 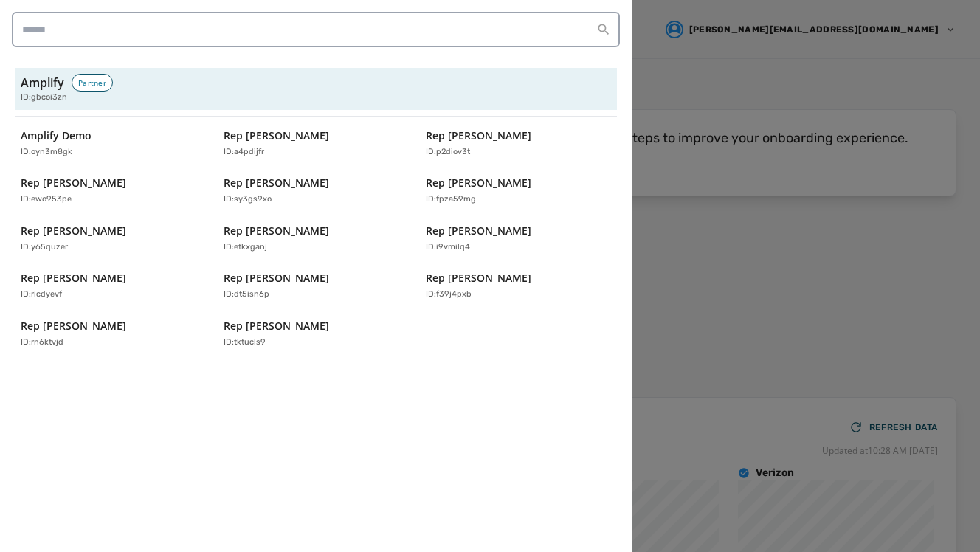 I want to click on p: ID: sy3gs9xo, so click(x=248, y=199).